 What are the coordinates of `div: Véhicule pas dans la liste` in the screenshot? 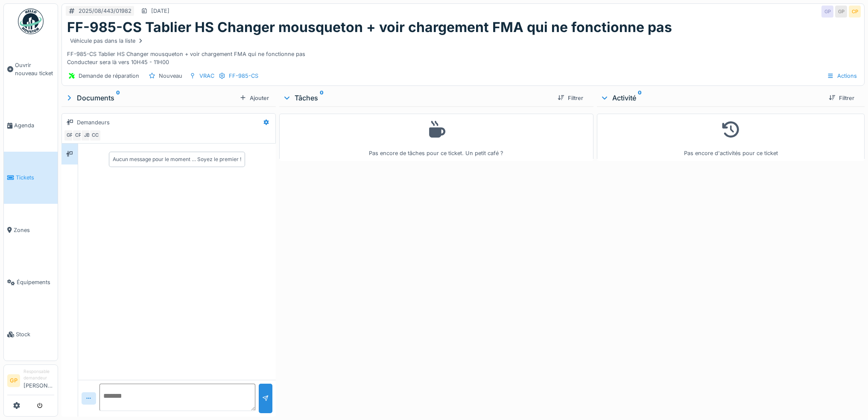 It's located at (107, 41).